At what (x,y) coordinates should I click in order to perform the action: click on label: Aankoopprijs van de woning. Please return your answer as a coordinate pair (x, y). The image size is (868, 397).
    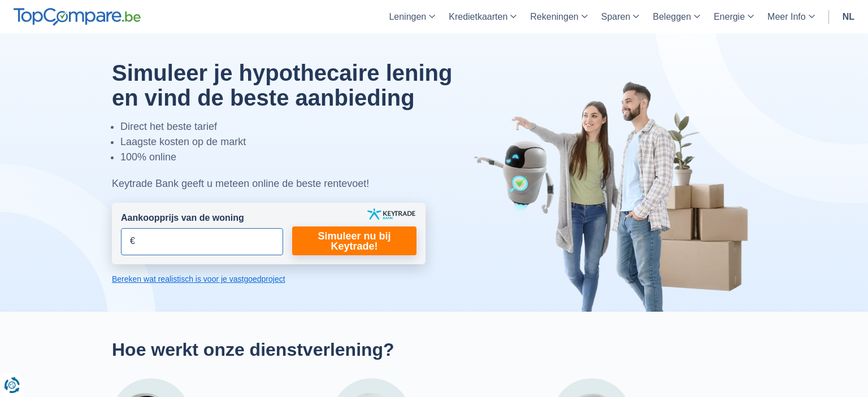
    Looking at the image, I should click on (183, 218).